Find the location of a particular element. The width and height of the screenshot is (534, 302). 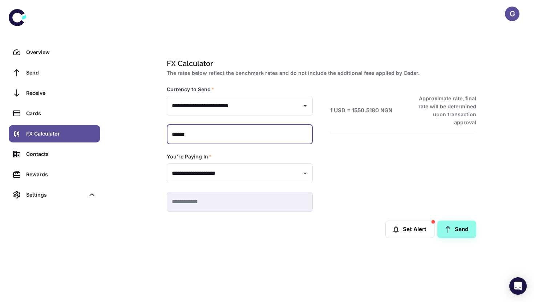

h6: Approximate rate, final rate will be determined upon transaction approval is located at coordinates (443, 110).